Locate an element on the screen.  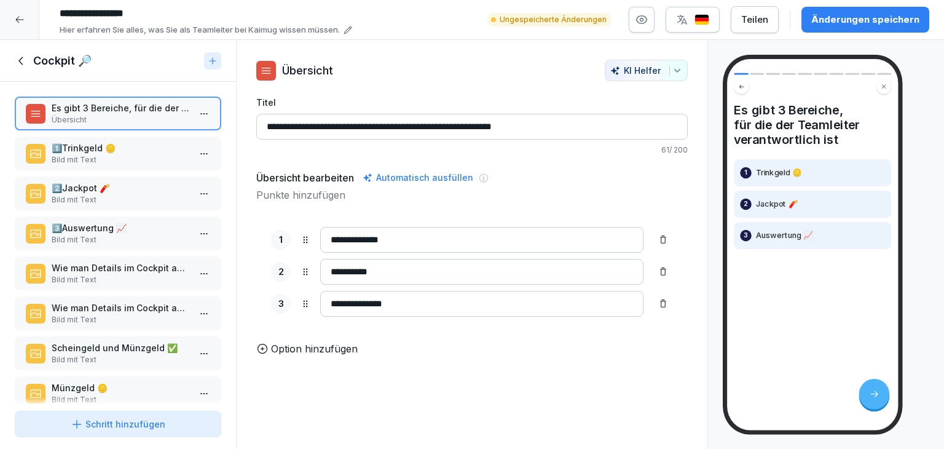
div: Schritt hinzufügen is located at coordinates (118, 423).